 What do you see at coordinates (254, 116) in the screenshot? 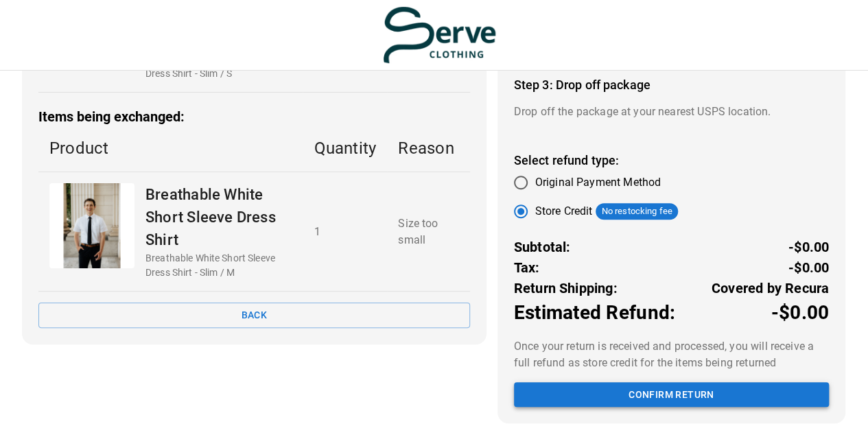
I see `h3: Items being exchanged:` at bounding box center [254, 116].